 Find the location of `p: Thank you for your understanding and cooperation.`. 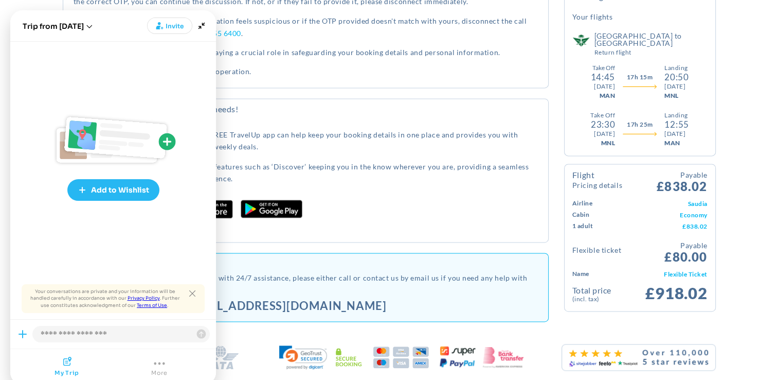

p: Thank you for your understanding and cooperation. is located at coordinates (306, 71).